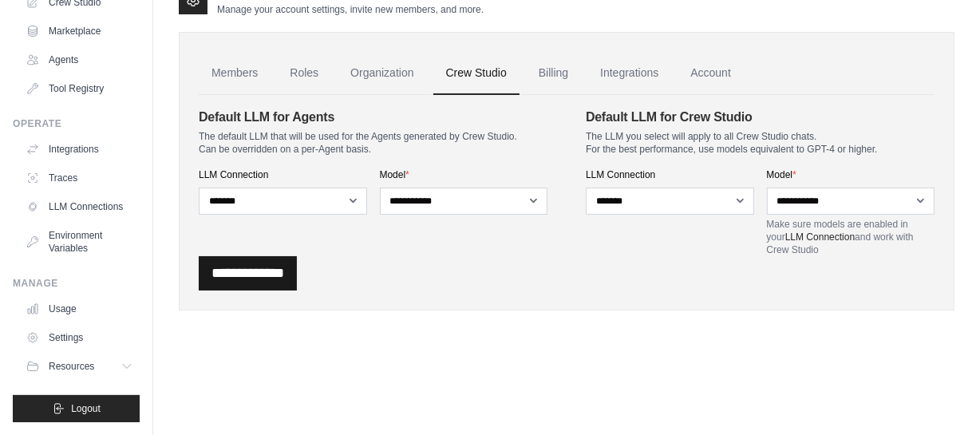 This screenshot has width=980, height=435. What do you see at coordinates (373, 143) in the screenshot?
I see `p: The default LLM that will be used for the Agents generated by Crew Studio. Can be overridden on a...` at bounding box center [373, 143].